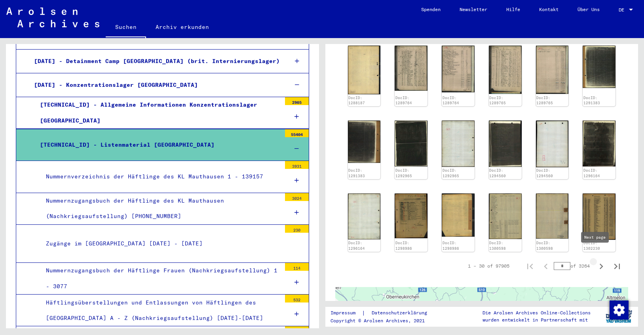  What do you see at coordinates (357, 100) in the screenshot?
I see `a: DocID: 1288187` at bounding box center [357, 100].